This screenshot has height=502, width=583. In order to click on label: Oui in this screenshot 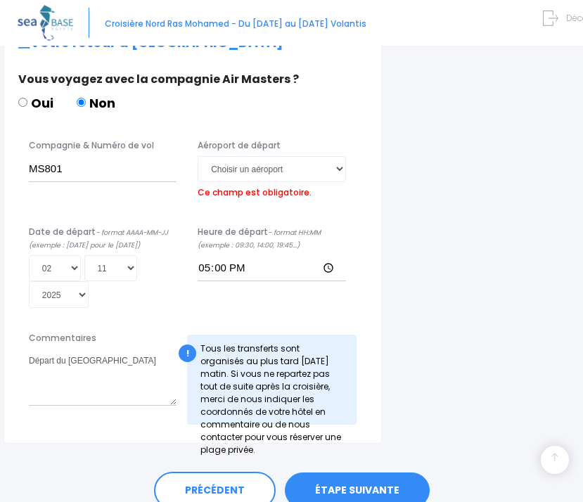, I will do `click(36, 103)`.